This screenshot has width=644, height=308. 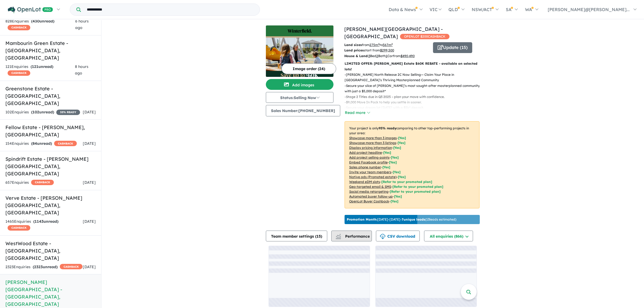 I want to click on u: Social media retargeting, so click(x=368, y=191).